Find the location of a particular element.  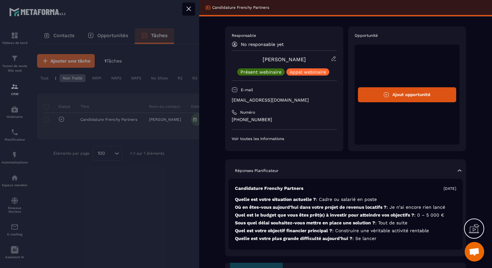

span: : 0 – 5 000 € is located at coordinates (429, 215).